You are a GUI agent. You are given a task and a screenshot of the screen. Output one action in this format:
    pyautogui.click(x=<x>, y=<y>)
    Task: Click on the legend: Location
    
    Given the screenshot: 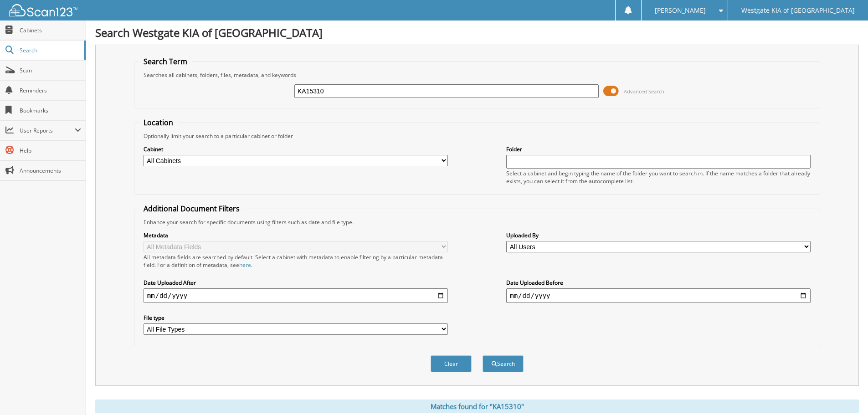 What is the action you would take?
    pyautogui.click(x=158, y=122)
    